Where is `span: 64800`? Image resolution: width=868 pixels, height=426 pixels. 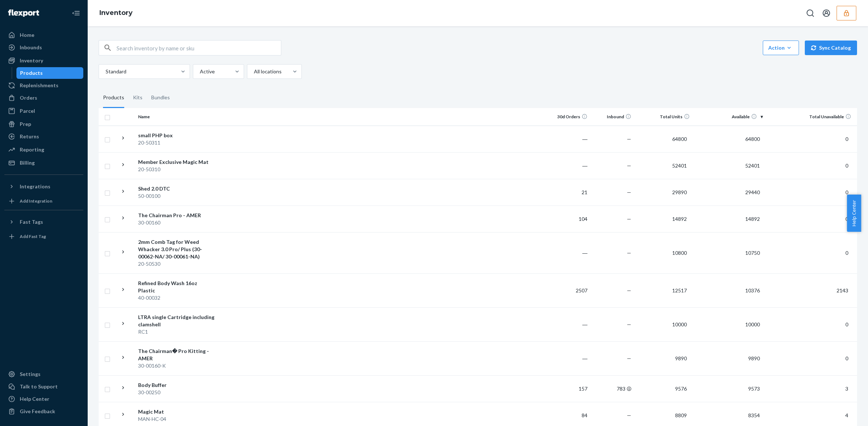 span: 64800 is located at coordinates (753, 139).